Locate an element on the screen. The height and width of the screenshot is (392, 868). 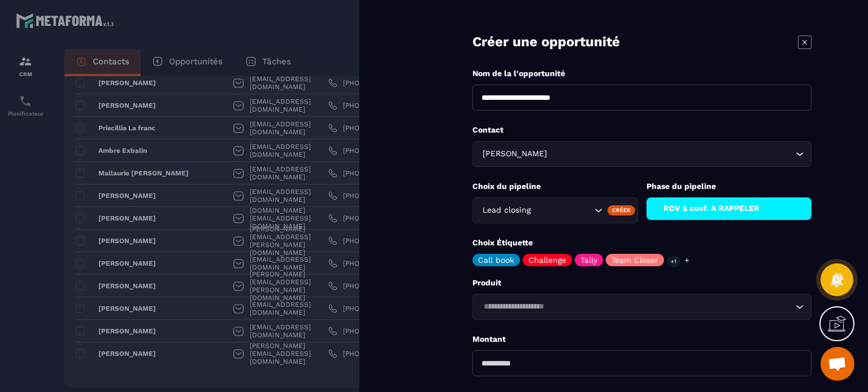
div: Ouvrir le chat is located at coordinates (838, 364).